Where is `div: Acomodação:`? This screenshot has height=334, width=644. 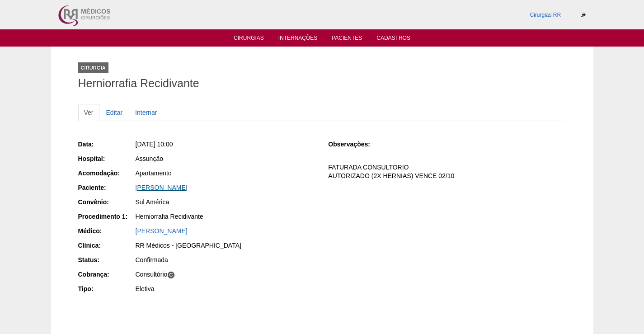
div: Acomodação: is located at coordinates (106, 173).